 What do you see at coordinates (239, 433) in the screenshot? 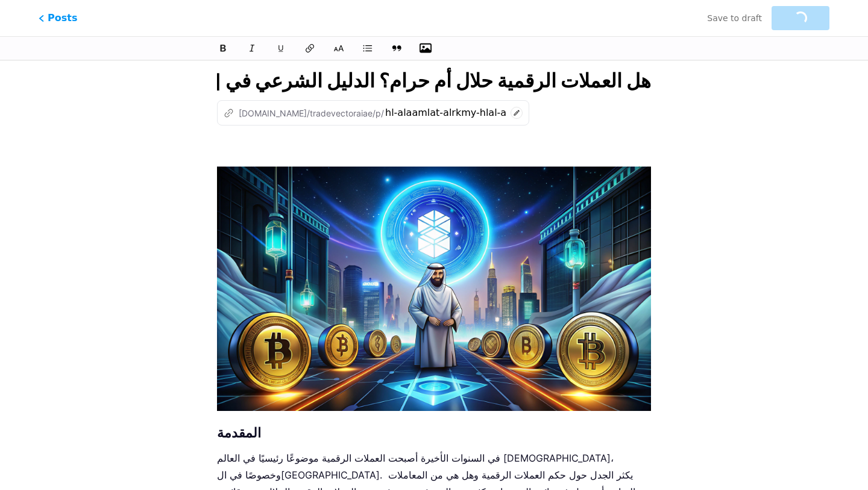
I see `strong: المقدمة` at bounding box center [239, 433].